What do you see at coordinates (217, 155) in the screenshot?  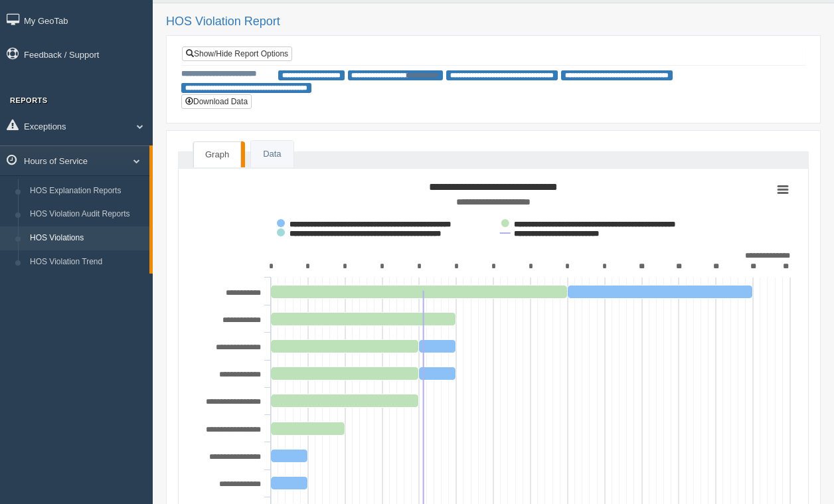 I see `a: Graph` at bounding box center [217, 155].